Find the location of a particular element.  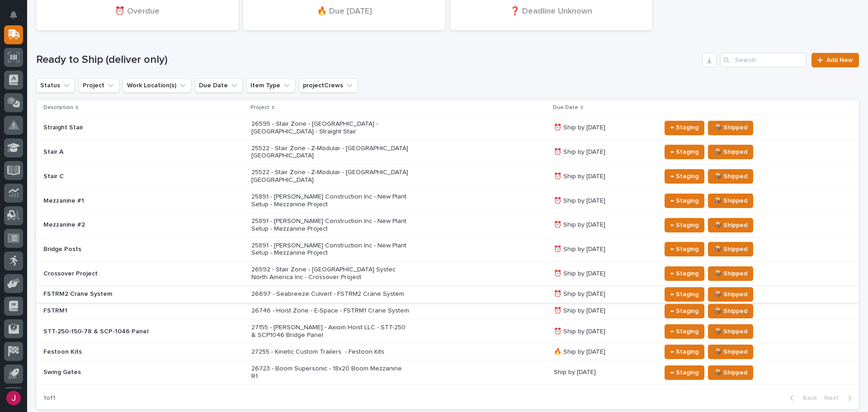

p: Description is located at coordinates (59, 107).